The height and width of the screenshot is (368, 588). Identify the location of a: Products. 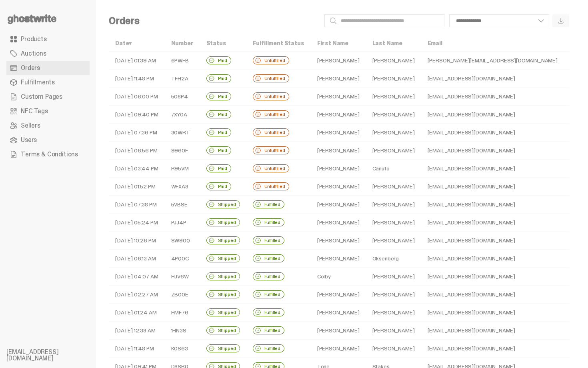
(48, 39).